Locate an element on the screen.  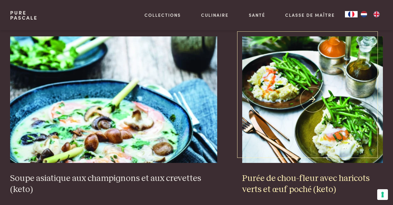
h3: Purée de chou-fleur avec haricots verts et œuf poché (keto) is located at coordinates (313, 184).